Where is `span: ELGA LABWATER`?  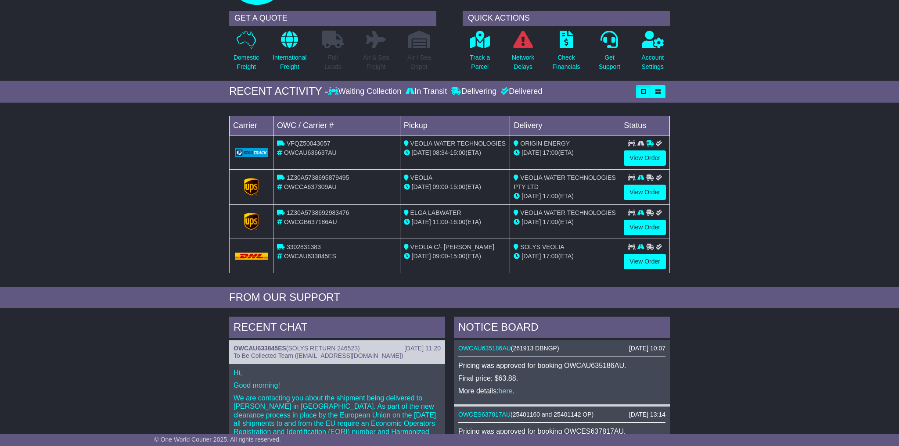 span: ELGA LABWATER is located at coordinates (436, 213).